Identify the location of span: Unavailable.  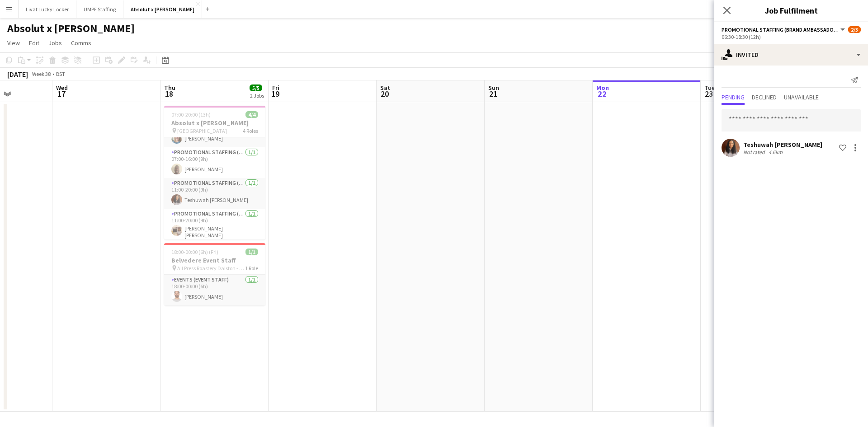
(801, 97).